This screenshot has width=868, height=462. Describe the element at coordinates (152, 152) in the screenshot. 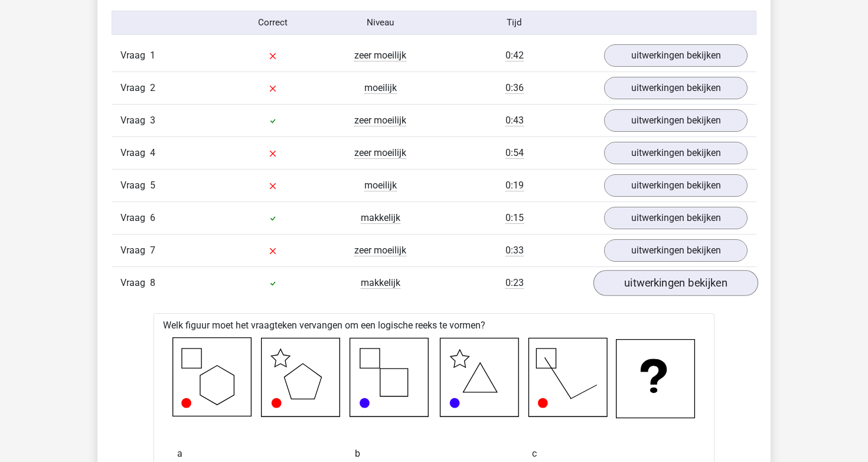

I see `span: 4` at that location.